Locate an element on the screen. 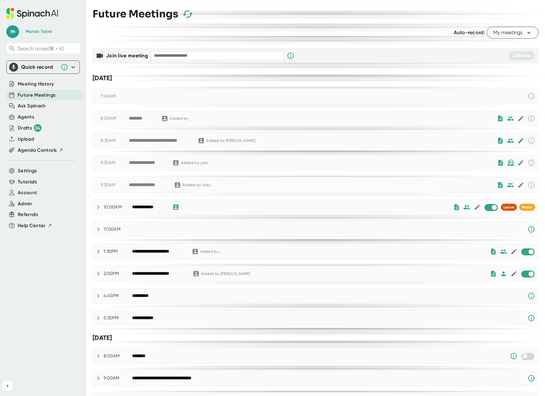  span: Referrals is located at coordinates (28, 215).